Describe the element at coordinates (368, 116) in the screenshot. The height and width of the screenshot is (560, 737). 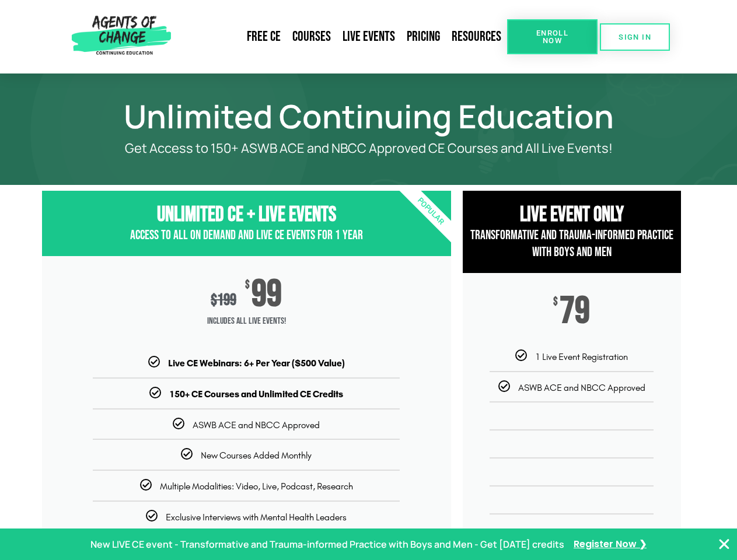
I see `h1: Unlimited Continuing Education` at that location.